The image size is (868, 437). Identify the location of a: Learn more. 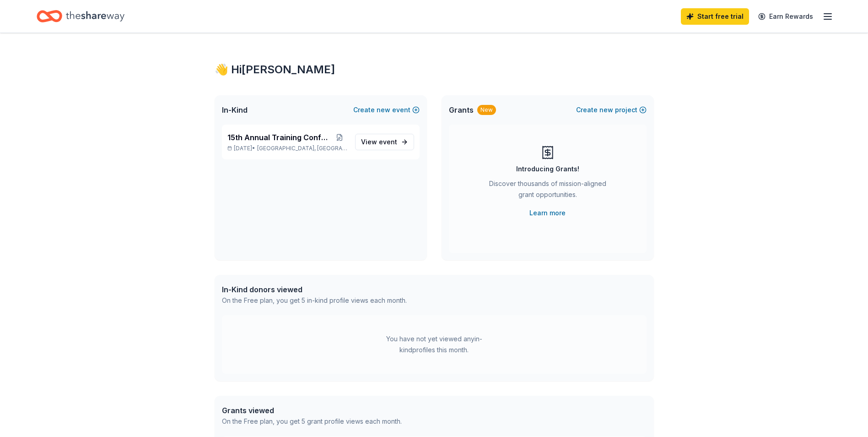
(547, 213).